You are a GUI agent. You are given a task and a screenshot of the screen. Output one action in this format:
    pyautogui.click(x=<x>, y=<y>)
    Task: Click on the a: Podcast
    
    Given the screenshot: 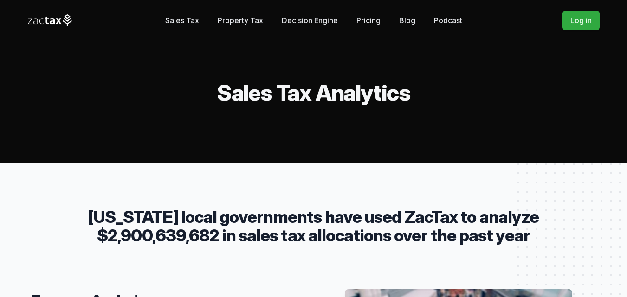 What is the action you would take?
    pyautogui.click(x=448, y=20)
    